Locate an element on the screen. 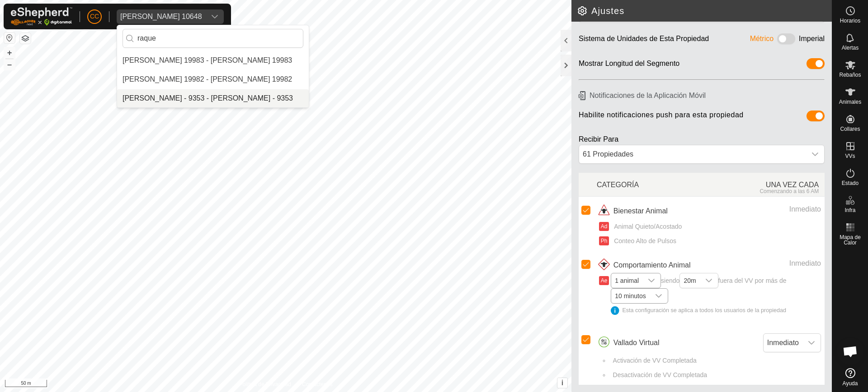  span: Conteo Alto de Pulsos is located at coordinates (644, 241).